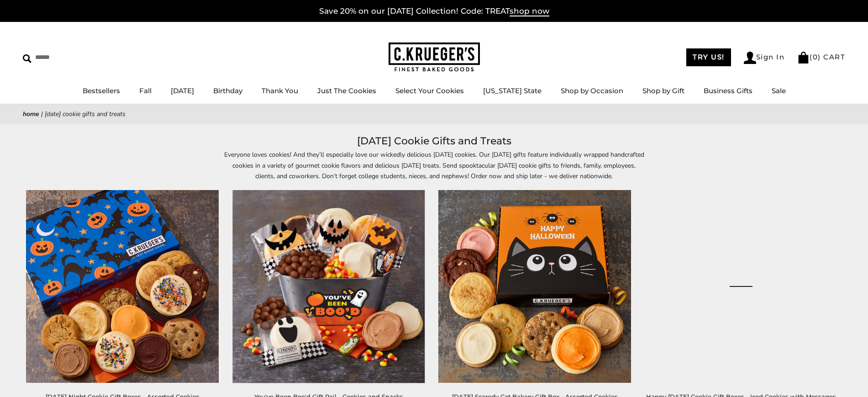 The height and width of the screenshot is (397, 868). Describe the element at coordinates (430, 91) in the screenshot. I see `a: Select Your Cookies` at that location.